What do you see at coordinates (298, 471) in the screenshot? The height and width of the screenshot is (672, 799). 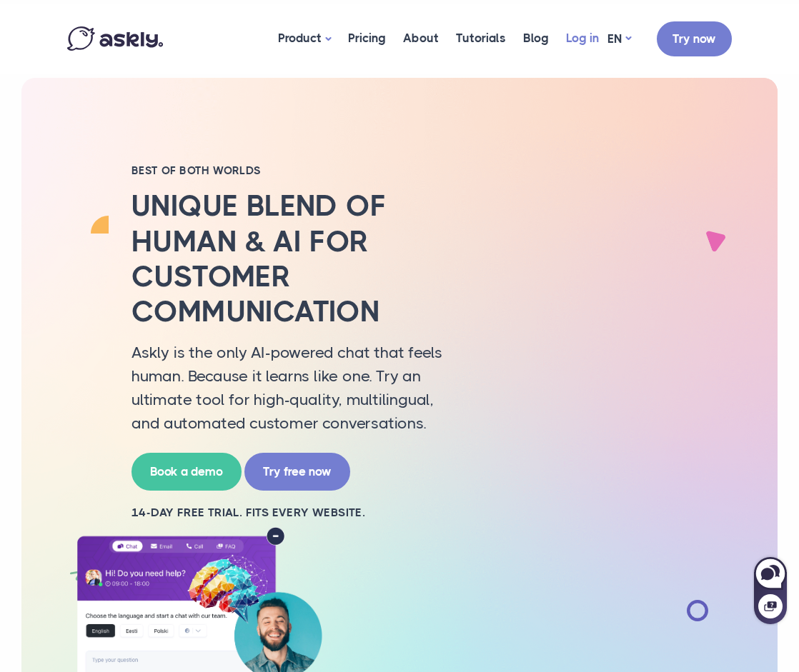 I see `a: Try free now` at bounding box center [298, 471].